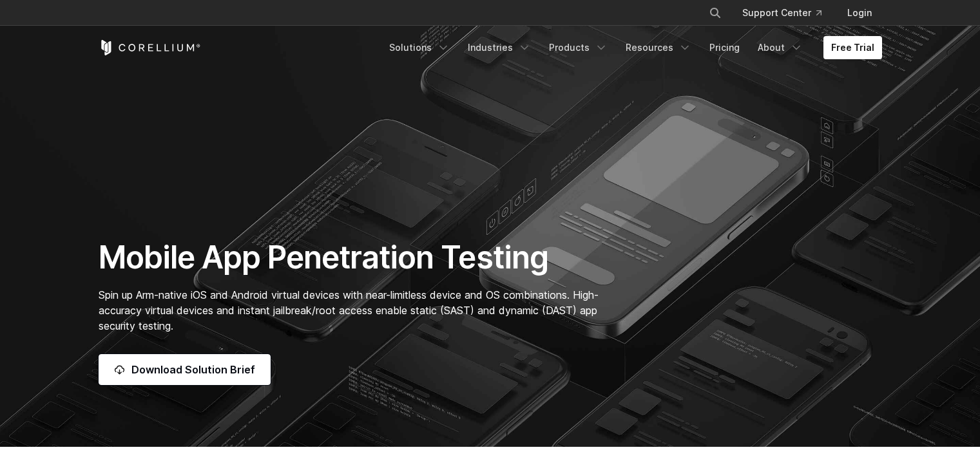 This screenshot has width=980, height=470. What do you see at coordinates (150, 48) in the screenshot?
I see `a: Corellium Home` at bounding box center [150, 48].